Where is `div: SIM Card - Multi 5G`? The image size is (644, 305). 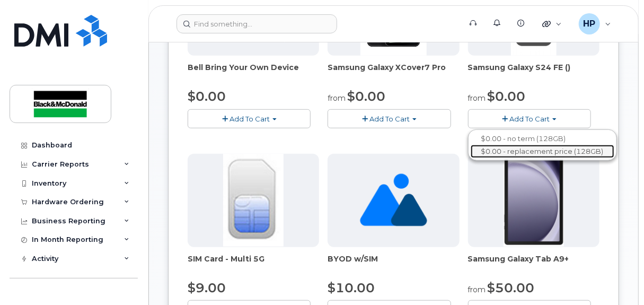
div: SIM Card - Multi 5G is located at coordinates (253, 264).